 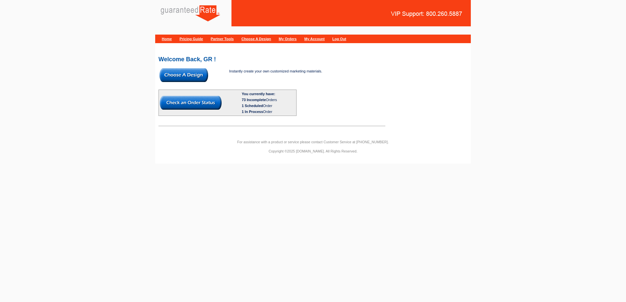 I want to click on a: Home, so click(x=167, y=39).